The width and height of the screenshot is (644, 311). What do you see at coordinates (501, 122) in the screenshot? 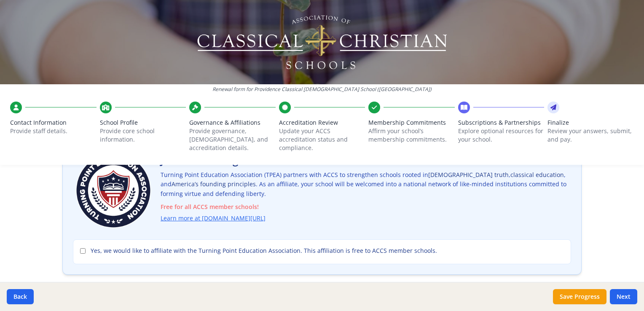
I see `span: Subscriptions & Partnerships` at bounding box center [501, 122].